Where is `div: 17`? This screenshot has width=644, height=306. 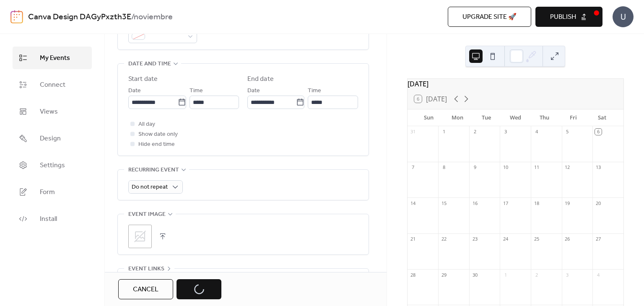
div: 17 is located at coordinates (505, 202).